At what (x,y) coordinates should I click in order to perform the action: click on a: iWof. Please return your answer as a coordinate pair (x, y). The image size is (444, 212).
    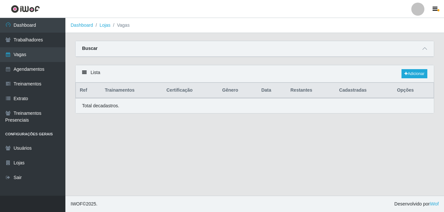
    Looking at the image, I should click on (434, 204).